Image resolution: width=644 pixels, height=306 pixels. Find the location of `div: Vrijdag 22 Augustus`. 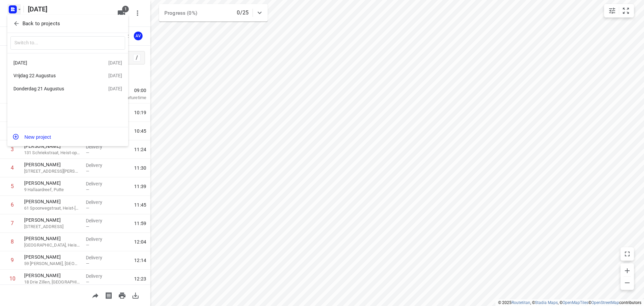

div: Vrijdag 22 Augustus is located at coordinates (52, 75).